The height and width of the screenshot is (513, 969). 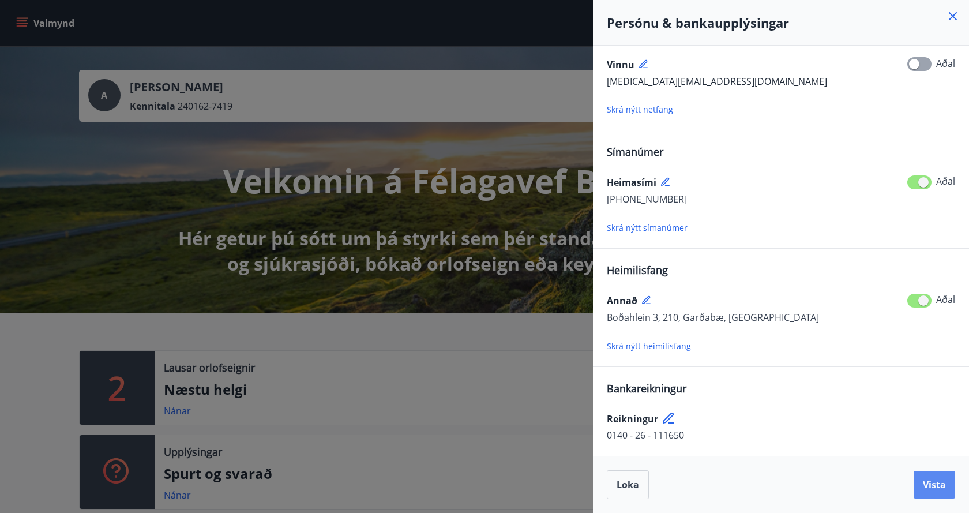 What do you see at coordinates (632, 419) in the screenshot?
I see `span: Reikningur` at bounding box center [632, 419].